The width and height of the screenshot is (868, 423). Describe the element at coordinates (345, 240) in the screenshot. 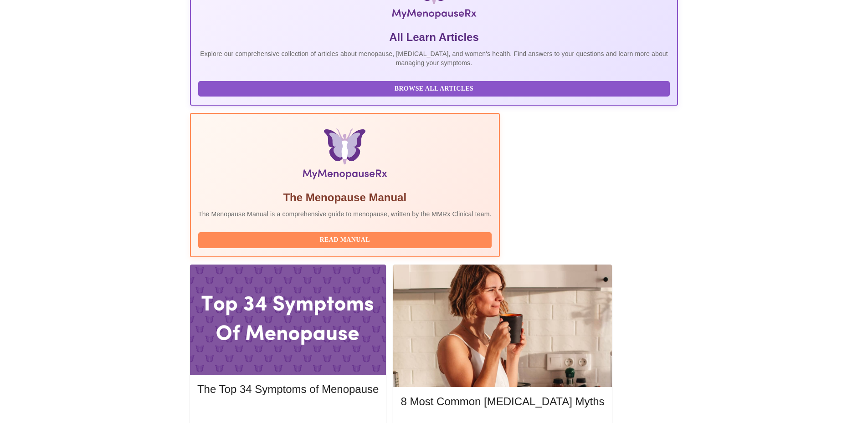

I see `span: Read Manual` at that location.